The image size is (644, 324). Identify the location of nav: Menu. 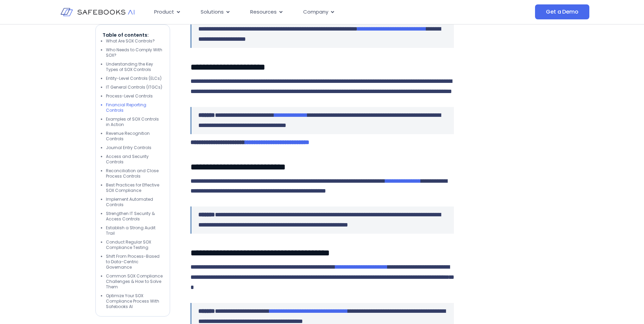
(308, 12).